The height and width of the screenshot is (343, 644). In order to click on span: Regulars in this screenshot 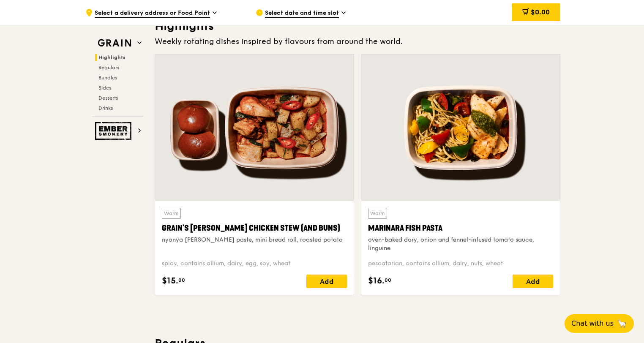, I will do `click(108, 67)`.